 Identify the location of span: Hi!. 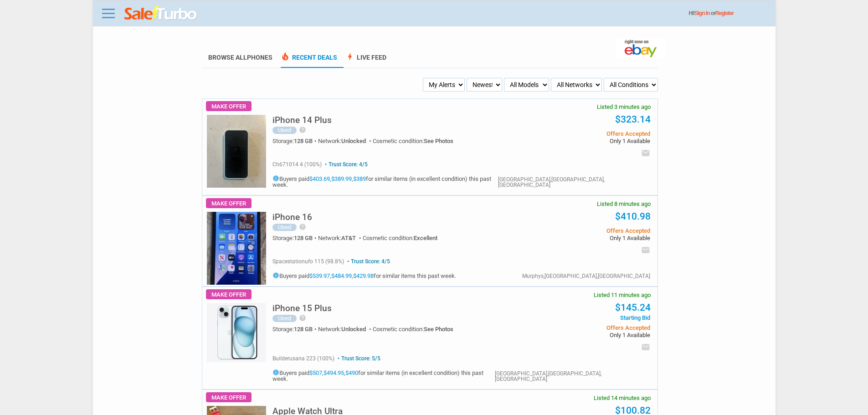
(692, 13).